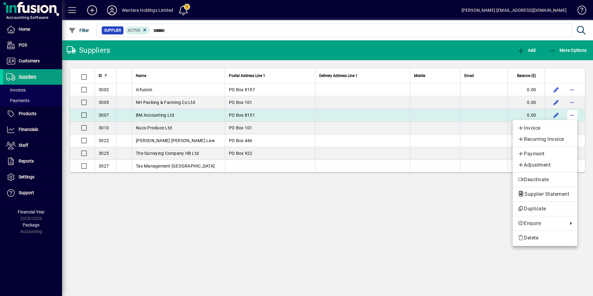  What do you see at coordinates (545, 180) in the screenshot?
I see `button: Deactivate supplier` at bounding box center [545, 180].